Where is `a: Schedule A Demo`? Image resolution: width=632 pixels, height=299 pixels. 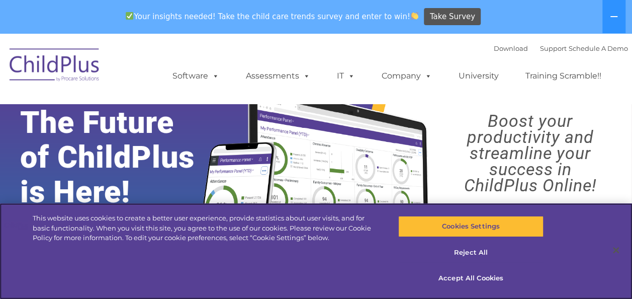 a: Schedule A Demo is located at coordinates (599, 48).